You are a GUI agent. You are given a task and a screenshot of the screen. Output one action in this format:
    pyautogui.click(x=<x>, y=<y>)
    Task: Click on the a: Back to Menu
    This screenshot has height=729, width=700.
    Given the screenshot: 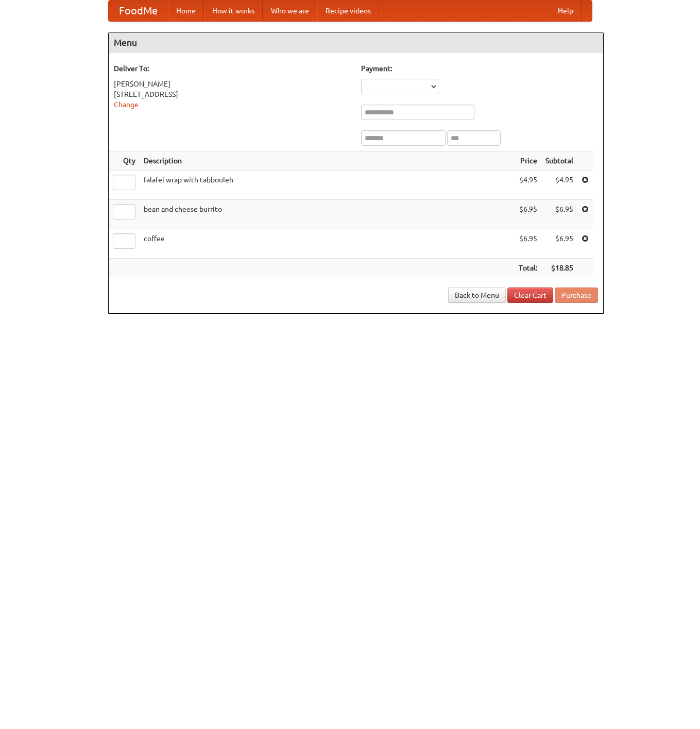 What is the action you would take?
    pyautogui.click(x=477, y=296)
    